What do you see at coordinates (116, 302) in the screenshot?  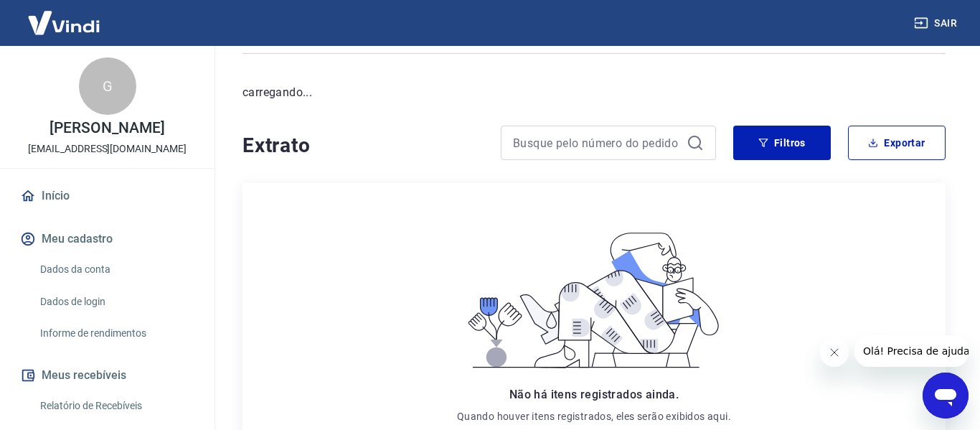 I see `a: Dados de login` at bounding box center [116, 302].